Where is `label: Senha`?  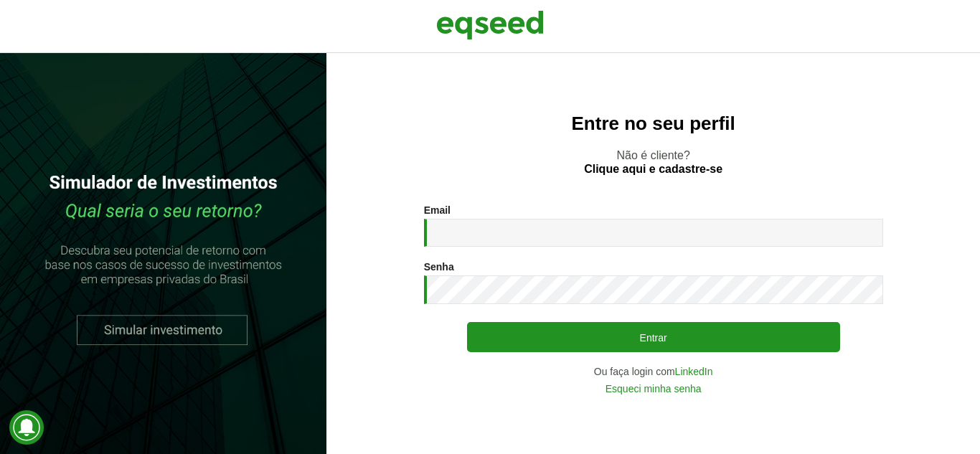 label: Senha is located at coordinates (439, 267).